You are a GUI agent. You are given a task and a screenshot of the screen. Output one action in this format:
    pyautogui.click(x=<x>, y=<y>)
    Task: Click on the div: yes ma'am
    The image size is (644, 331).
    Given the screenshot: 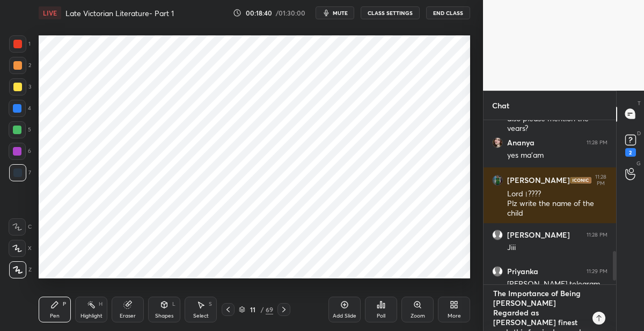 What is the action you would take?
    pyautogui.click(x=557, y=156)
    